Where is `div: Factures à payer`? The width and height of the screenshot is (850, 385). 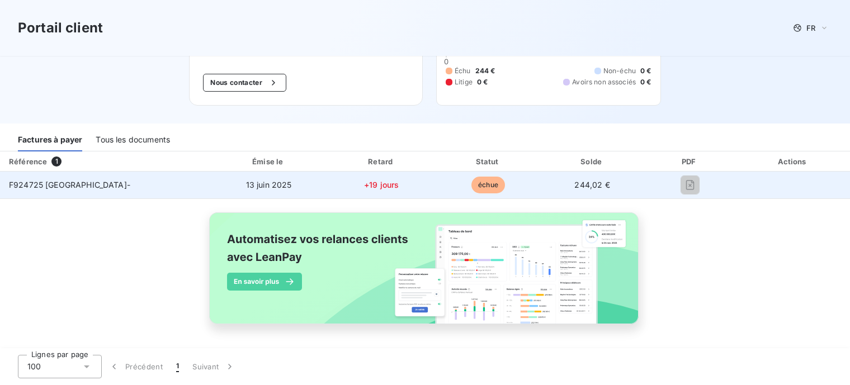 div: Factures à payer is located at coordinates (50, 140).